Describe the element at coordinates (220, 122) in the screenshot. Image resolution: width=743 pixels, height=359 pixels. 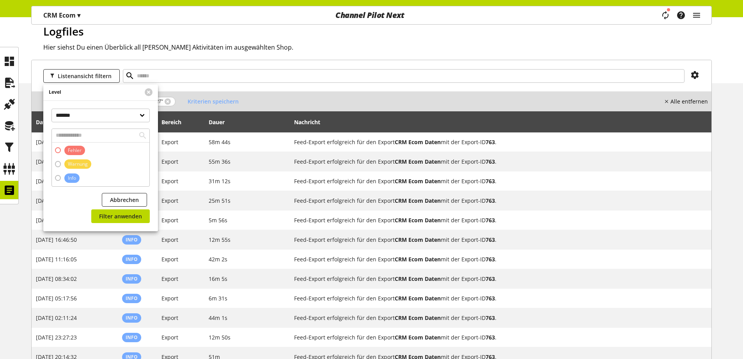
I see `div: Dauer` at that location.